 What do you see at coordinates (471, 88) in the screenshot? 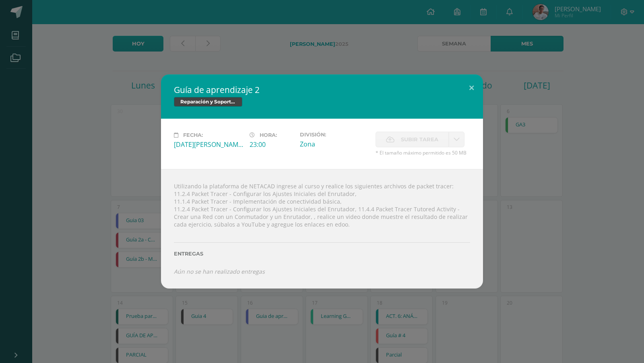
I see `button: Close (Esc)` at bounding box center [471, 88].